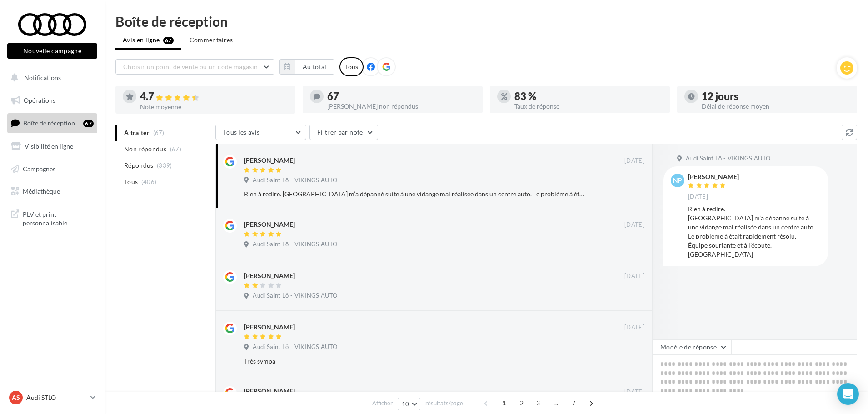  Describe the element at coordinates (678, 180) in the screenshot. I see `span: NP` at that location.